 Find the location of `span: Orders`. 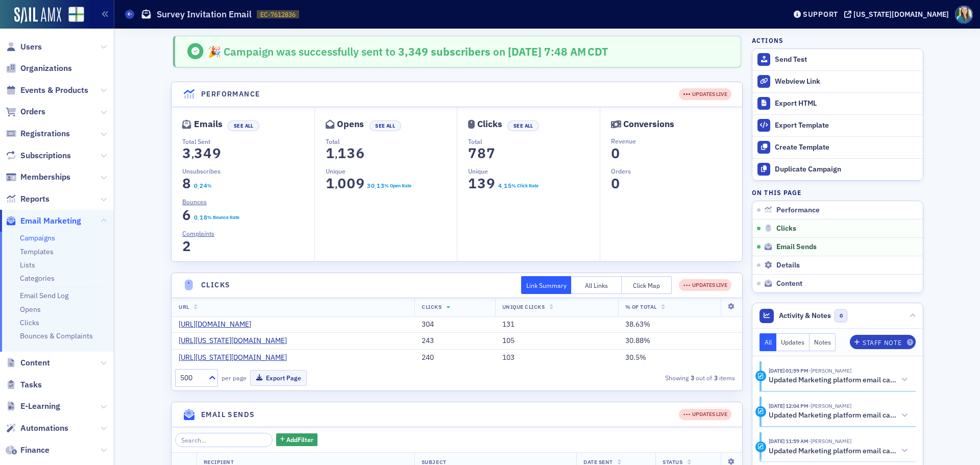

span: Orders is located at coordinates (33, 112).